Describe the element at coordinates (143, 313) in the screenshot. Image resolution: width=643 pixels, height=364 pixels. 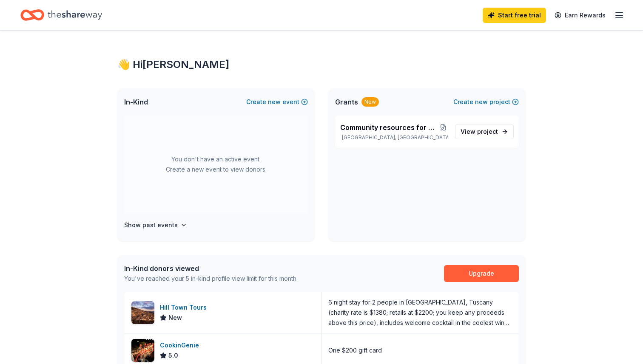
I see `img: Image for Hill Town Tours` at that location.